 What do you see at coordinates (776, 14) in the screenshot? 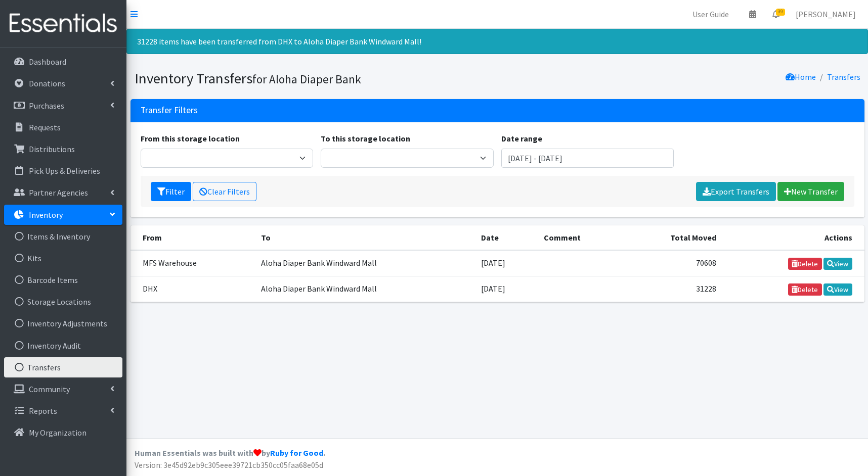
I see `a: 39` at bounding box center [776, 14].